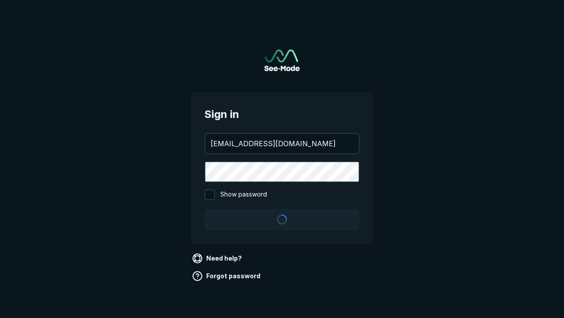 The width and height of the screenshot is (564, 318). Describe the element at coordinates (282, 60) in the screenshot. I see `a: Go to sign in` at that location.